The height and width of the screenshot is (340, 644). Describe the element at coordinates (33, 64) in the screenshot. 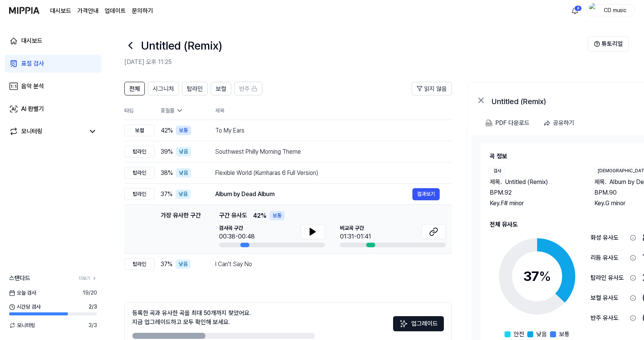

I see `div: 표절 검사` at that location.